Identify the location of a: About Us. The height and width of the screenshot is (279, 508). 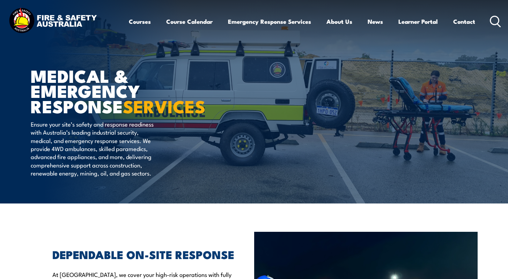
(340, 21).